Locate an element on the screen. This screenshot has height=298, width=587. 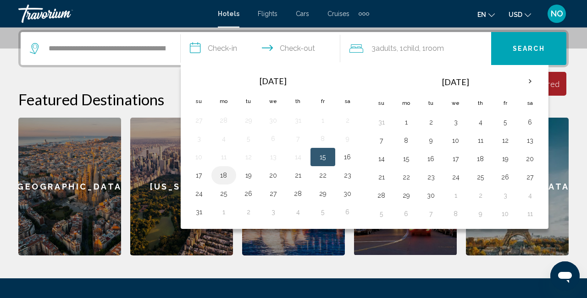
a: Travorium is located at coordinates (113, 14).